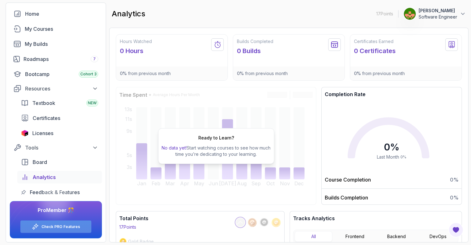 This screenshot has height=245, width=471. What do you see at coordinates (61, 227) in the screenshot?
I see `a: Check PRO Features` at bounding box center [61, 227].